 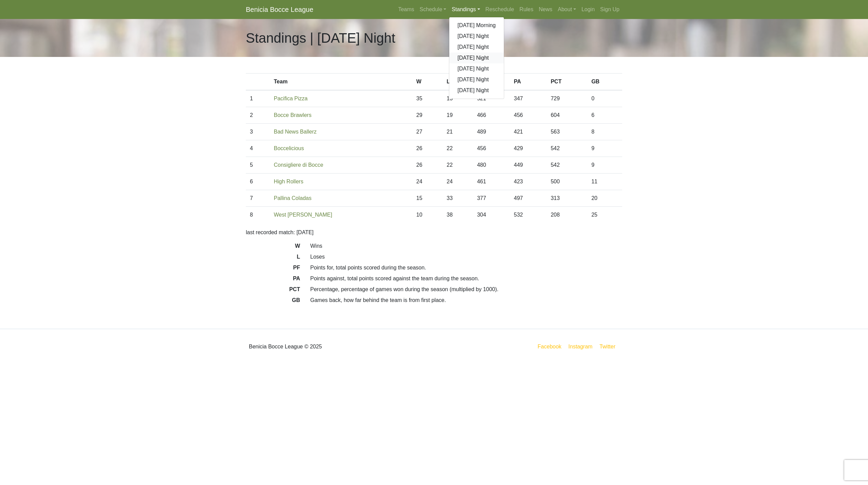 I want to click on td: 347, so click(x=528, y=98).